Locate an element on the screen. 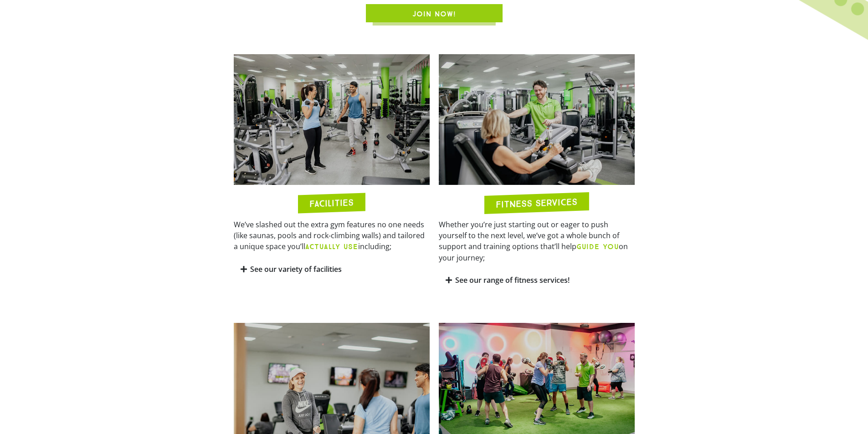  p: We’ve slashed out the extra gym features no one needs (like saunas, pools and rock-climbing walls... is located at coordinates (332, 235).